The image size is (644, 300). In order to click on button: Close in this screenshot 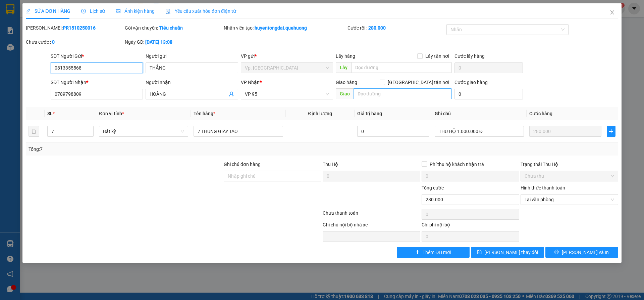, I will do `click(612, 13)`.